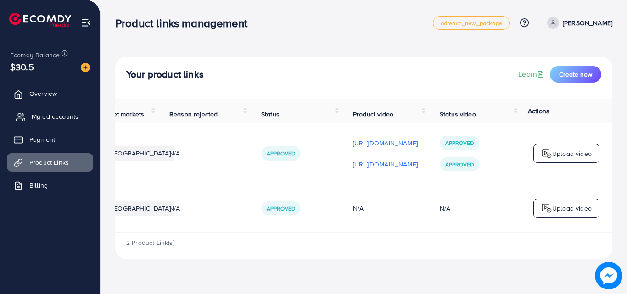 The image size is (627, 294). Describe the element at coordinates (150, 243) in the screenshot. I see `span: 2 Product Link(s)` at that location.